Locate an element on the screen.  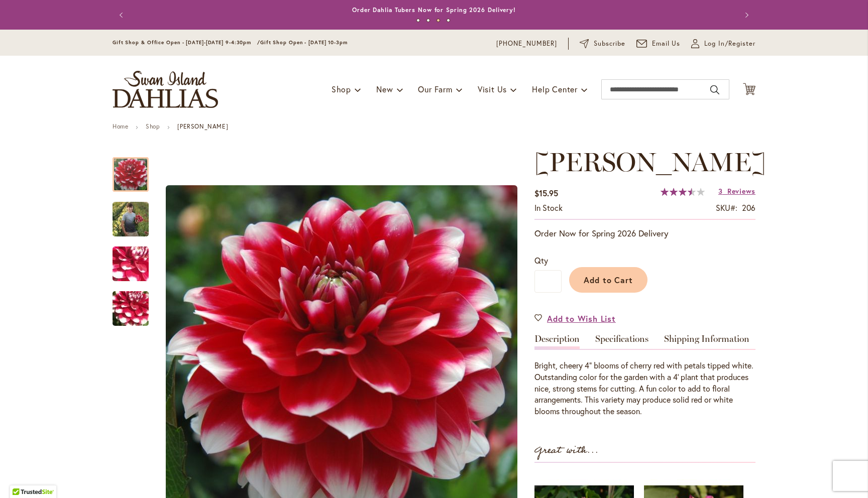
div: 206 is located at coordinates (748, 208).